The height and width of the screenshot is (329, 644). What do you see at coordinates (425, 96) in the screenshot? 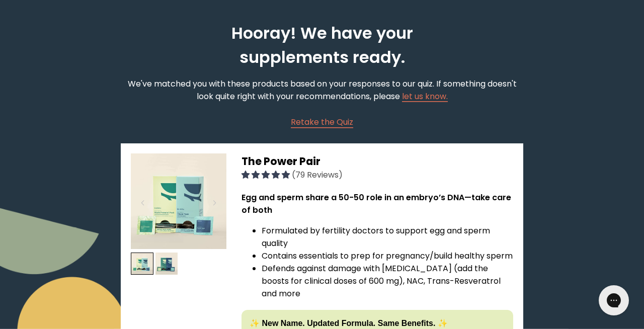
I see `a: let us know.` at bounding box center [425, 96].